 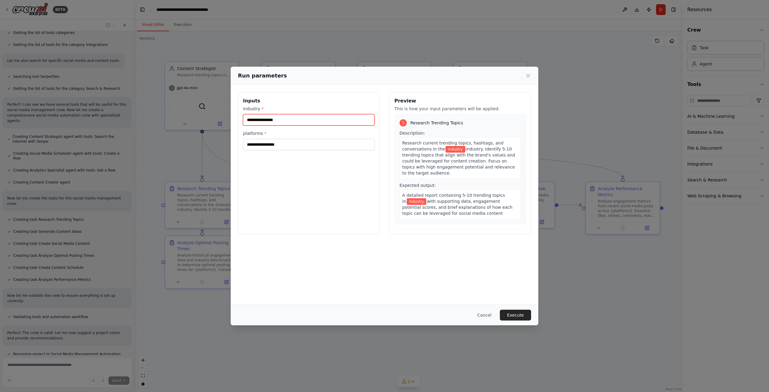 I want to click on p: This is how your input parameters will be applied:, so click(x=460, y=109).